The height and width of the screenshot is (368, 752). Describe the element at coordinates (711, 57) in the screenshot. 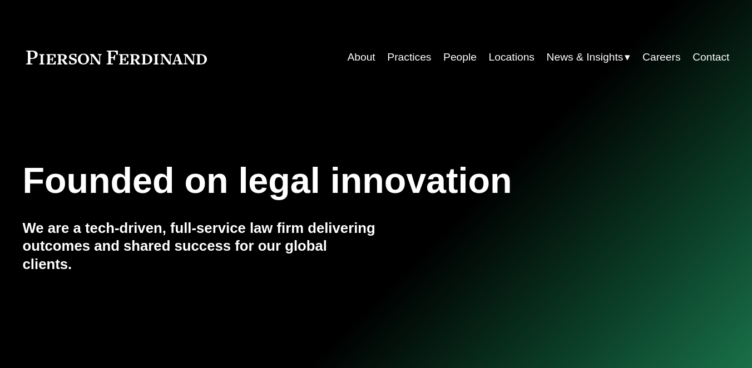

I see `a: Contact` at that location.